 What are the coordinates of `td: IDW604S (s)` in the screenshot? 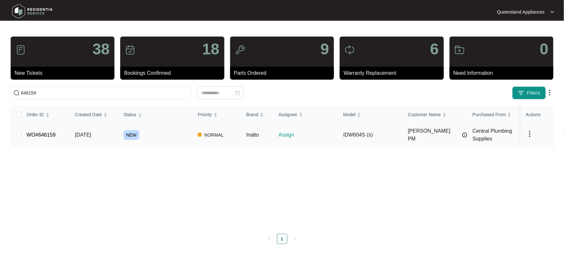 It's located at (370, 135).